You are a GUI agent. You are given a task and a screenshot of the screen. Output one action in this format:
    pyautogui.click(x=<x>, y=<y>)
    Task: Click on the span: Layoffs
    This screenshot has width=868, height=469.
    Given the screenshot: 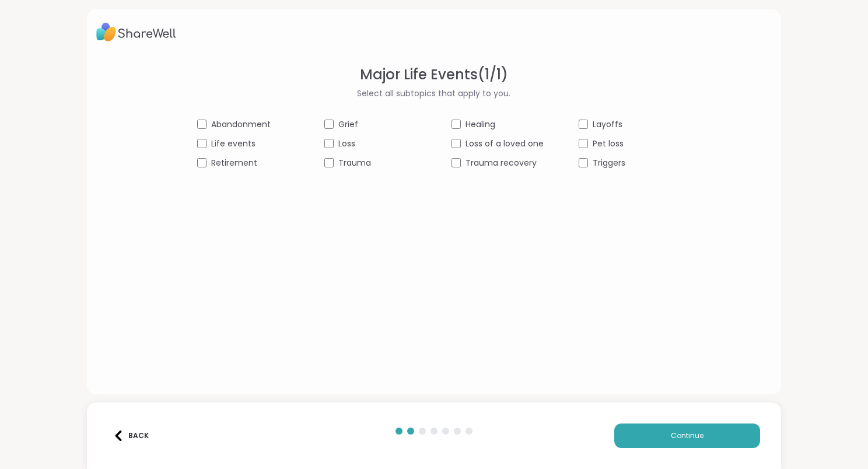 What is the action you would take?
    pyautogui.click(x=607, y=124)
    